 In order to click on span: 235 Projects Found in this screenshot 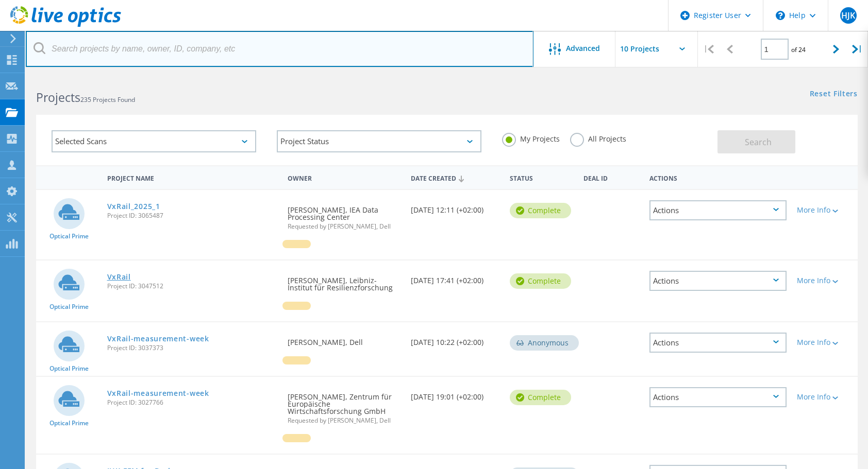, I will do `click(108, 99)`.